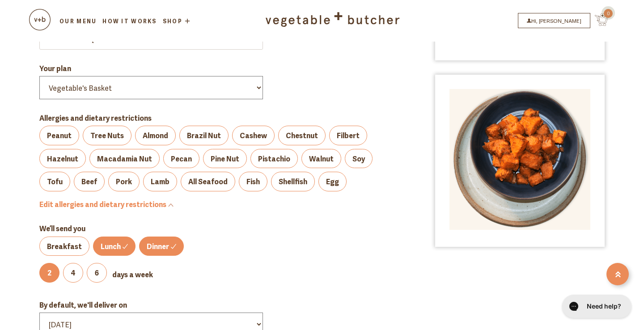  I want to click on h3: Allergies and dietary restrictions, so click(223, 118).